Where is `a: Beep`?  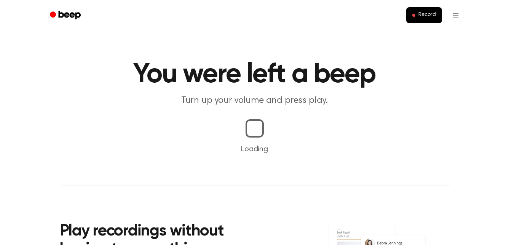 a: Beep is located at coordinates (66, 15).